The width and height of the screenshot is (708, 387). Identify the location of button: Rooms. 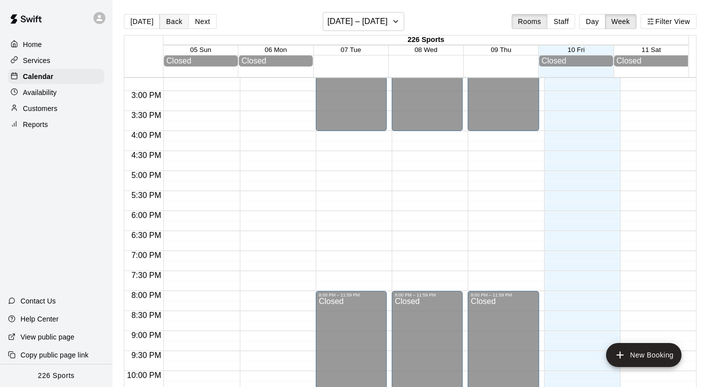
(530, 21).